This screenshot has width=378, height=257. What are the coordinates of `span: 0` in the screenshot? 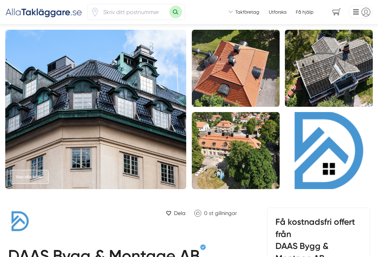 It's located at (206, 213).